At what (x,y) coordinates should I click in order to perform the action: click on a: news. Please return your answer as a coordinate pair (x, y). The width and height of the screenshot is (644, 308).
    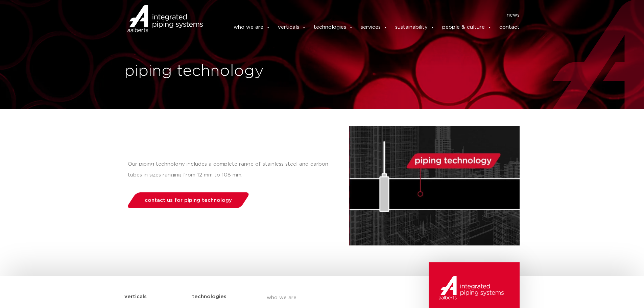
    Looking at the image, I should click on (513, 15).